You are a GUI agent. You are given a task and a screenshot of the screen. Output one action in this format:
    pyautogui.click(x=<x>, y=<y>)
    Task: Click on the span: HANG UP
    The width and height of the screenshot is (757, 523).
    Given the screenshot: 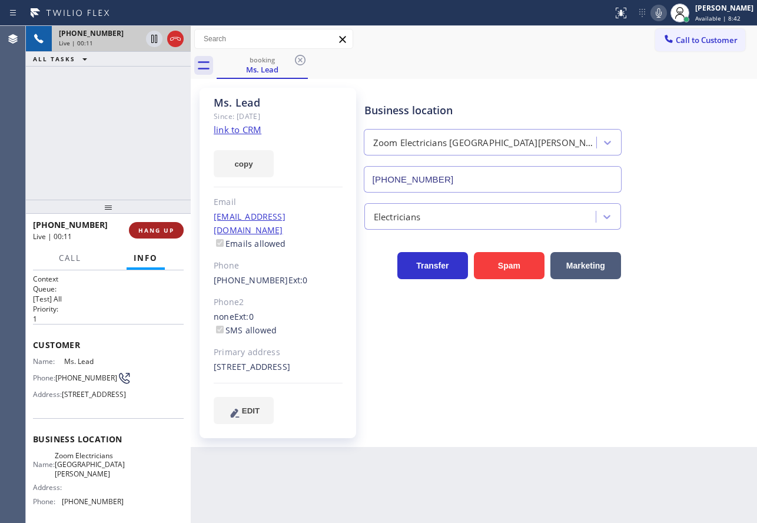 What is the action you would take?
    pyautogui.click(x=156, y=230)
    